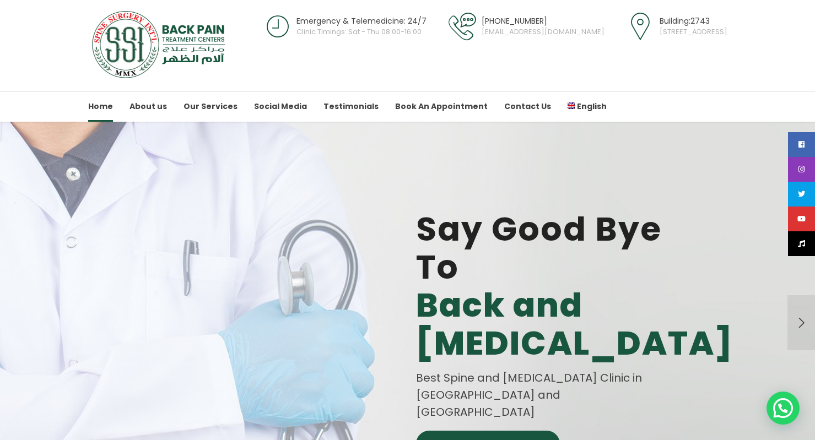 The image size is (815, 440). I want to click on a: Book An Appointment, so click(441, 106).